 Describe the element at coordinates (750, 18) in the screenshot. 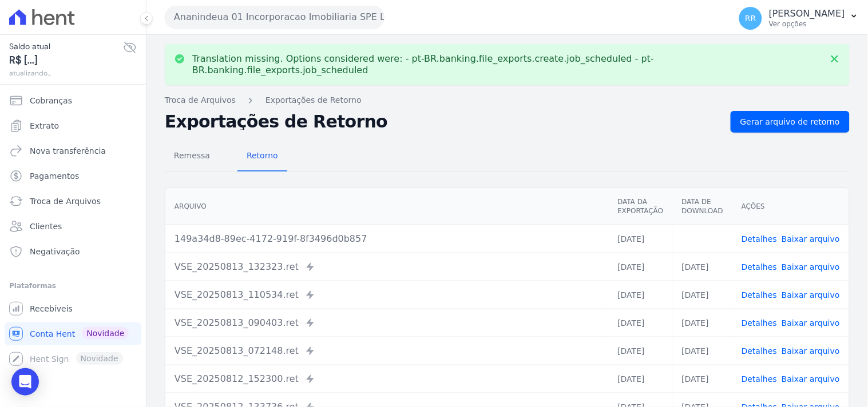

I see `span: RR` at that location.